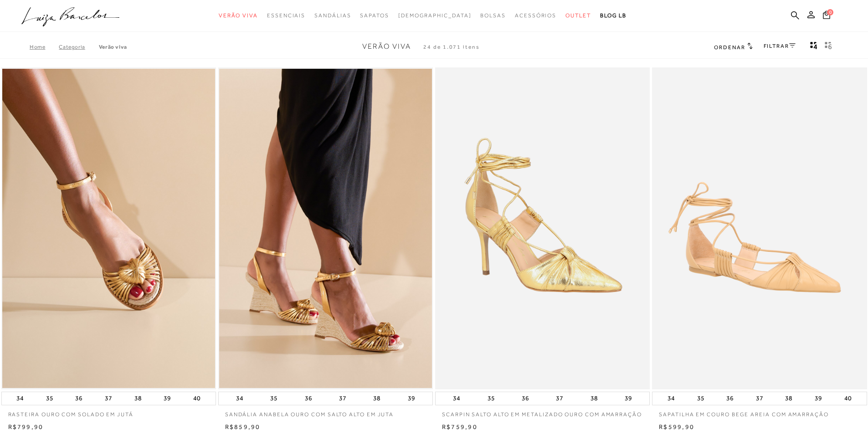  Describe the element at coordinates (493, 16) in the screenshot. I see `span: Bolsas` at that location.